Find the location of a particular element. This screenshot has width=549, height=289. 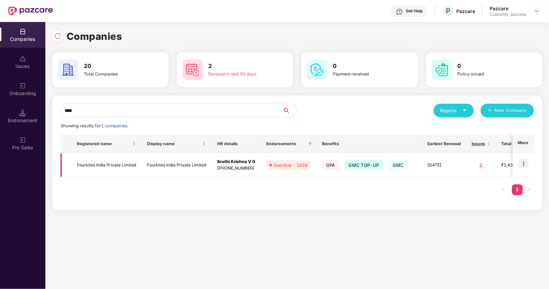

img: svg+xml;base64,PHN2ZyBpZD0iSXNzdWVzX2Rpc2FibGVkIiB4bWxucz0iaHR0cDovL3d3dy53My5vcmcvMjAwMC9zdmciIH... is located at coordinates (23, 59).